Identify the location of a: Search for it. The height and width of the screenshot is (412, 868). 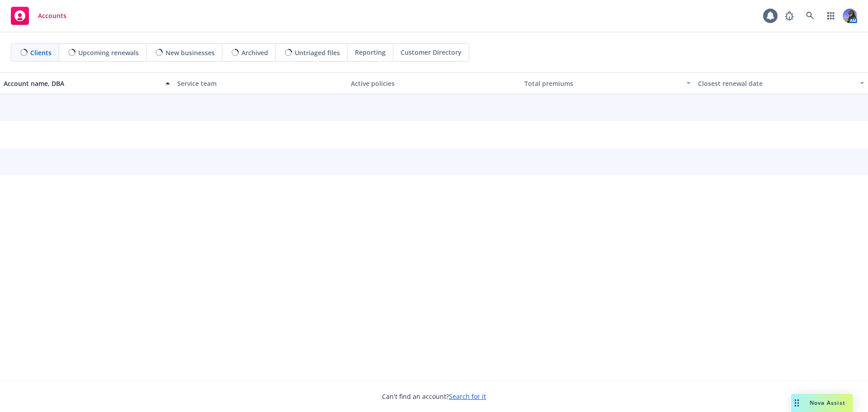
(468, 395).